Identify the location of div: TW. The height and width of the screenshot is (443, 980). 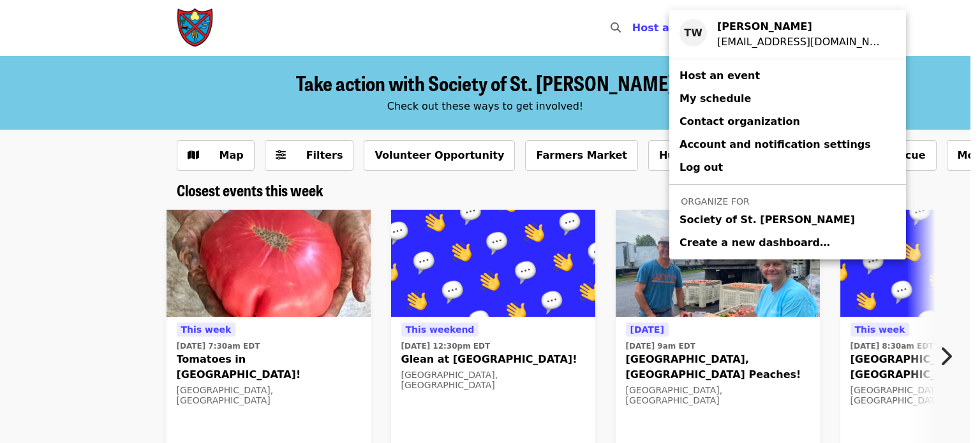
(693, 33).